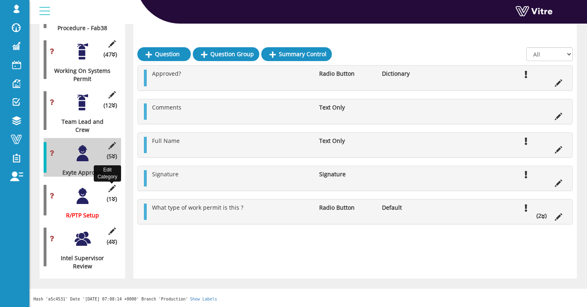  Describe the element at coordinates (110, 55) in the screenshot. I see `span: (47 )` at that location.